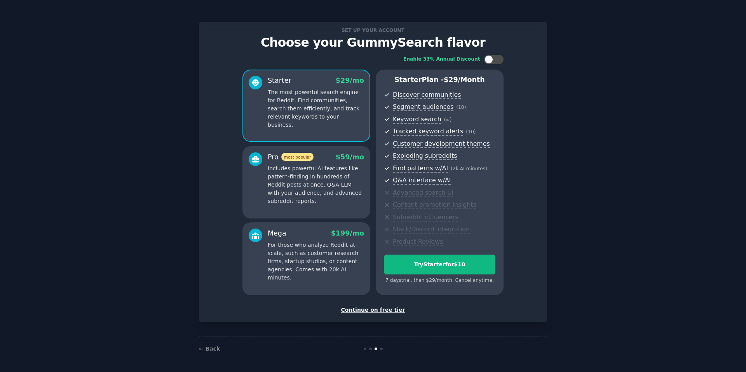 This screenshot has height=372, width=746. What do you see at coordinates (291, 157) in the screenshot?
I see `div: Pro` at bounding box center [291, 157].